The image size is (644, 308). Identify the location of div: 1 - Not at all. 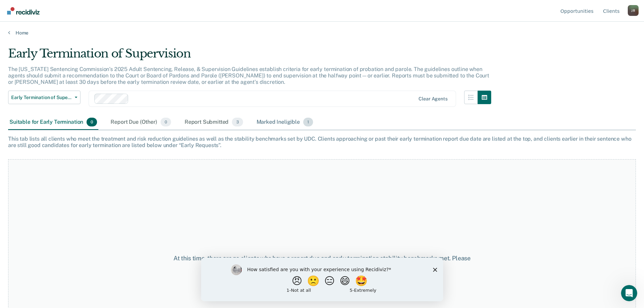
(78, 33).